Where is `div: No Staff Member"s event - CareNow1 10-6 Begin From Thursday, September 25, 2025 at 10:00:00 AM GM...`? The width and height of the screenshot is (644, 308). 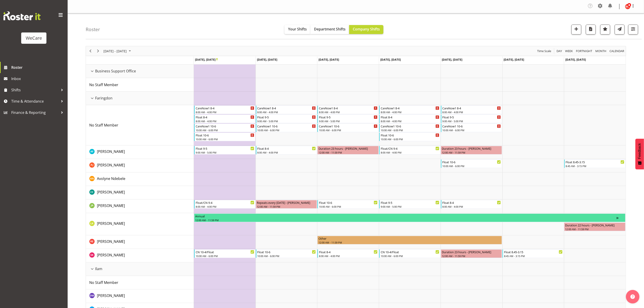
div: No Staff Member"s event - CareNow1 10-6 Begin From Thursday, September 25, 2025 at 10:00:00 AM GM... is located at coordinates (410, 128).